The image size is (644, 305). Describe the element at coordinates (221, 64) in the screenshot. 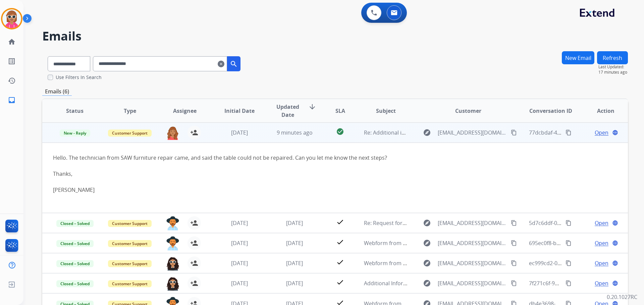

I see `mat-icon: clear` at that location.